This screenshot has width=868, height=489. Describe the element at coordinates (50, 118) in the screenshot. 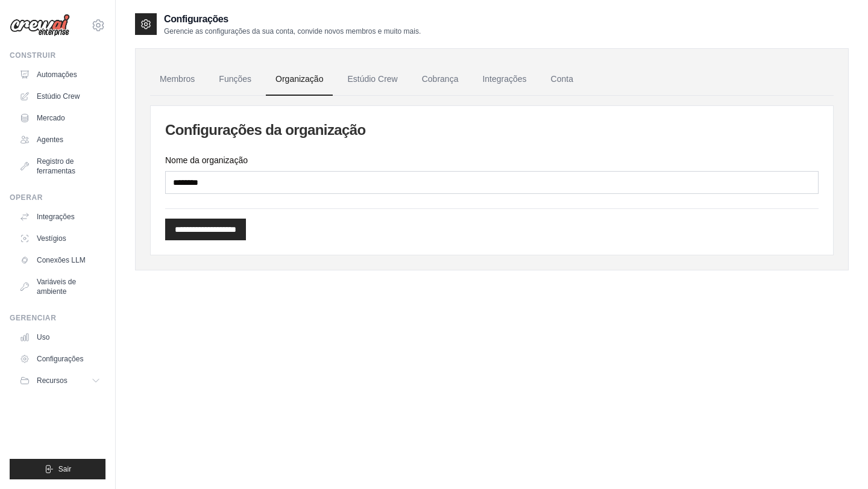

I see `font: Mercado` at that location.